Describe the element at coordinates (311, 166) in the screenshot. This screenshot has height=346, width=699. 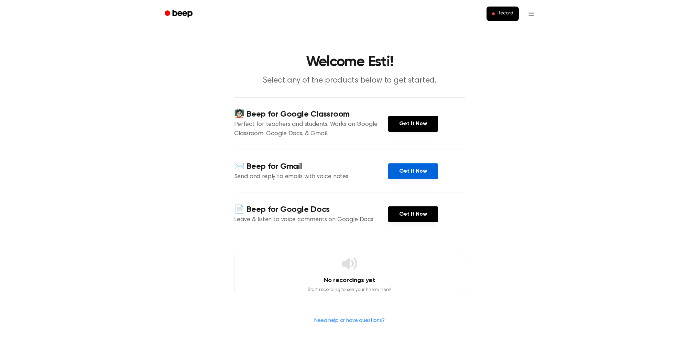
I see `h4: ✉️ Beep for Gmail` at that location.